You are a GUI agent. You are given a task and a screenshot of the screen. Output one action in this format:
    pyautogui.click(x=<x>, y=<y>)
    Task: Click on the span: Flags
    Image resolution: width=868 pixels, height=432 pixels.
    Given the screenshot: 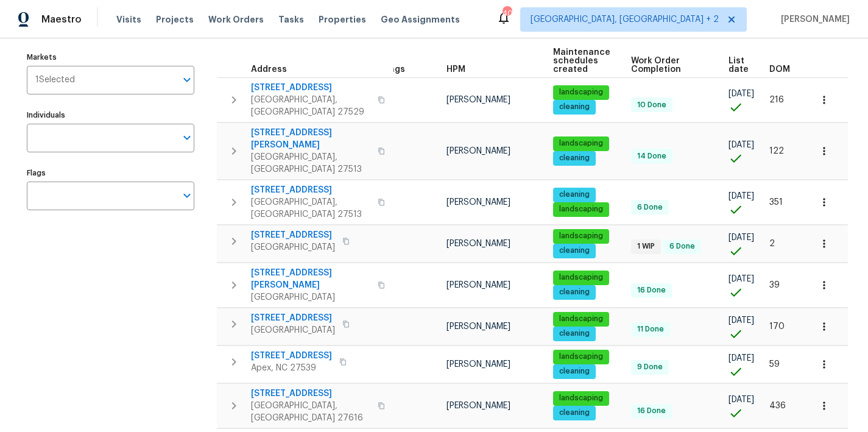 What is the action you would take?
    pyautogui.click(x=393, y=69)
    